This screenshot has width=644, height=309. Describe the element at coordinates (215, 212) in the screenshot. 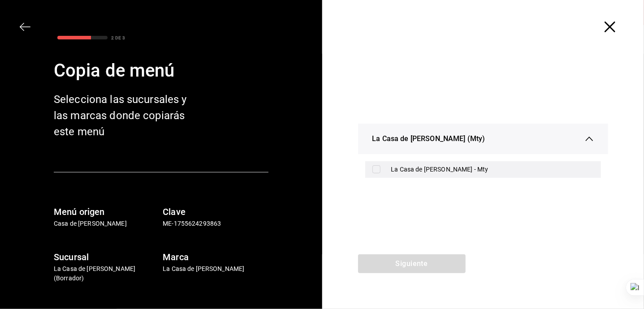

I see `h6: Clave` at that location.